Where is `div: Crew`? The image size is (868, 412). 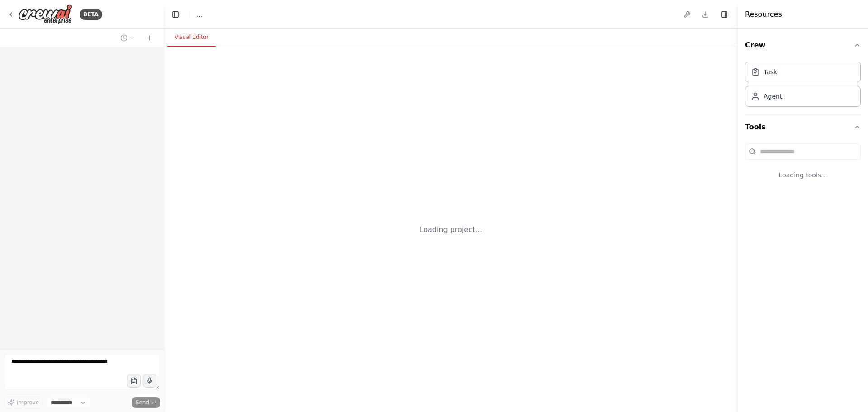
div: Crew is located at coordinates (803, 86).